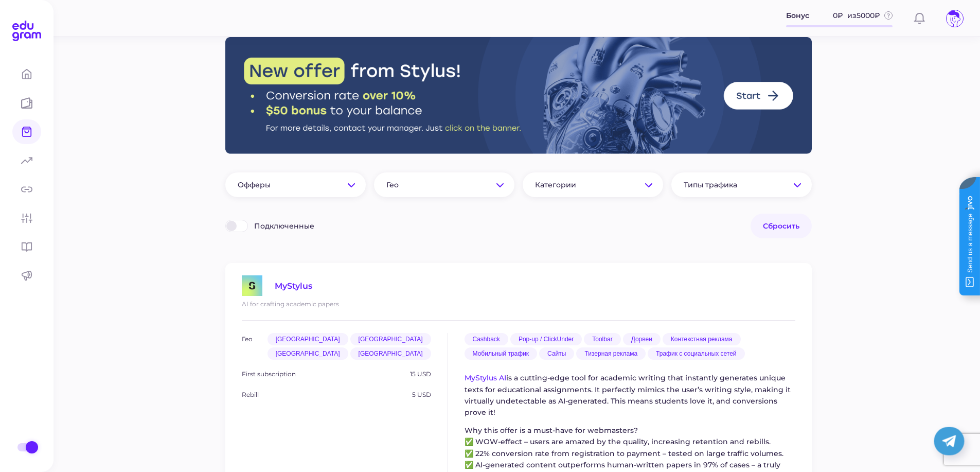  I want to click on span: Подключенные, so click(284, 226).